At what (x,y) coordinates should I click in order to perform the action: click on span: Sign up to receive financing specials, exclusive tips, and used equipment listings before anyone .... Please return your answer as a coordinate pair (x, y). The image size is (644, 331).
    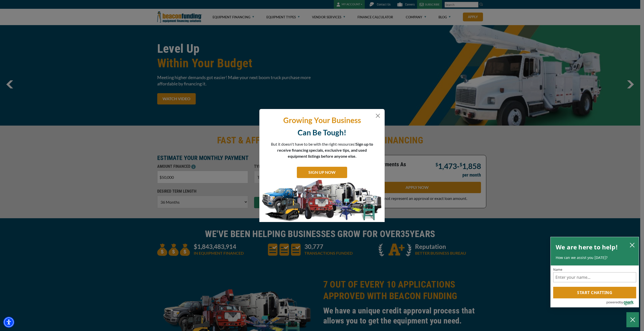
    Looking at the image, I should click on (325, 150).